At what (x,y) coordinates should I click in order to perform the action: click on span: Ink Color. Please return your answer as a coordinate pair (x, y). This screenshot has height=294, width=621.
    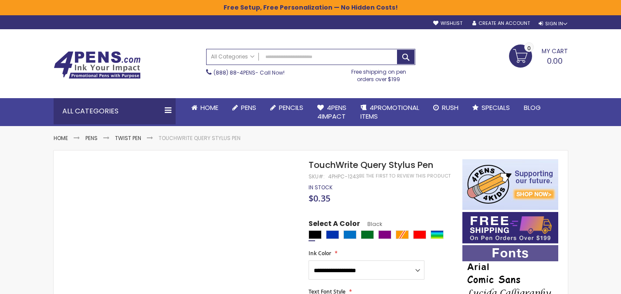
    Looking at the image, I should click on (320, 253).